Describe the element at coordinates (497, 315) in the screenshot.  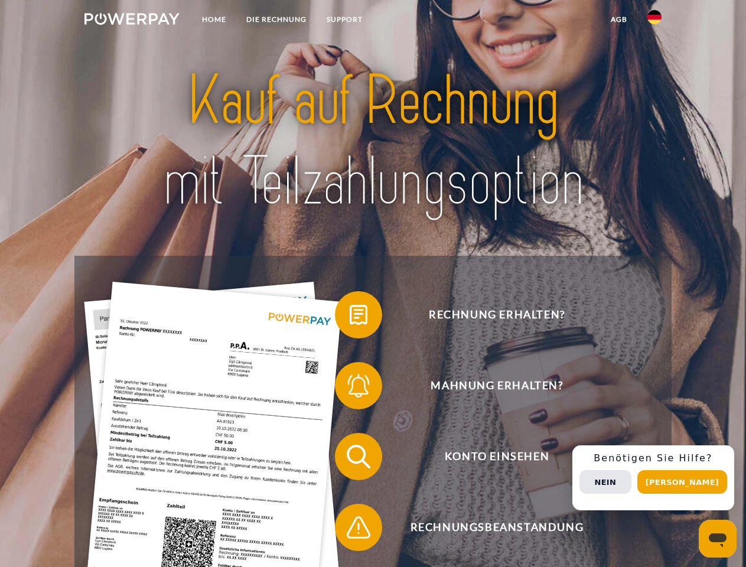
I see `span: Rechnung erhalten?` at that location.